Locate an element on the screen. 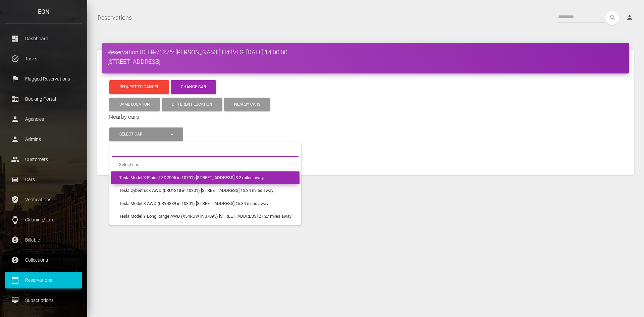  a: drive_eta Cars is located at coordinates (44, 179).